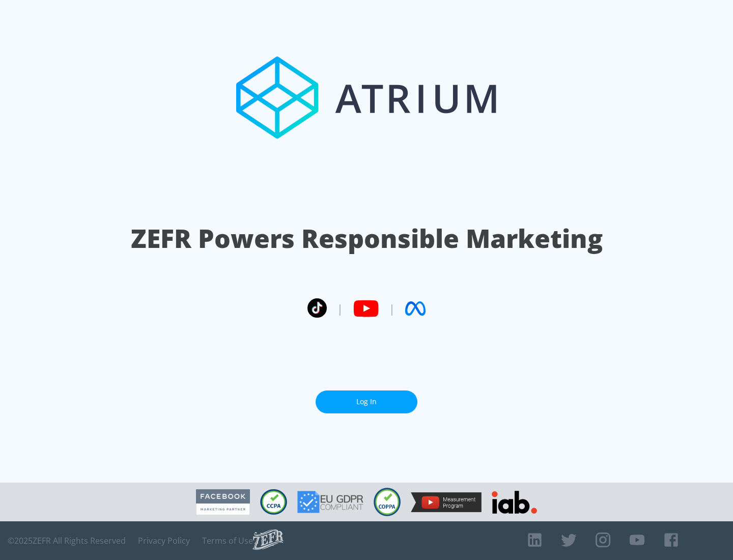 This screenshot has height=560, width=733. Describe the element at coordinates (366, 402) in the screenshot. I see `a: Log In` at that location.